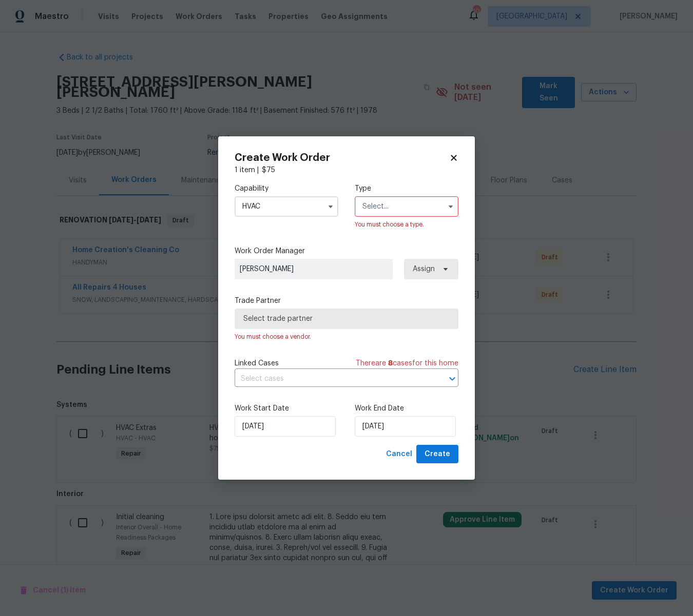 The height and width of the screenshot is (616, 693). What do you see at coordinates (423, 269) in the screenshot?
I see `span: Assign` at bounding box center [423, 269].